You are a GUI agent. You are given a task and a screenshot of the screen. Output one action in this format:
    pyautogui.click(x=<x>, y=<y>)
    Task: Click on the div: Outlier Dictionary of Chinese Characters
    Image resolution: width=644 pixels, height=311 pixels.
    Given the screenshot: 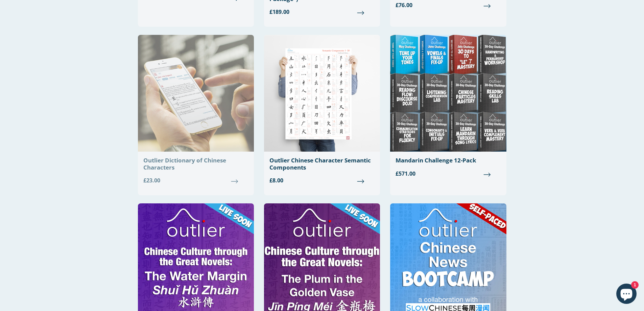 What is the action you would take?
    pyautogui.click(x=196, y=164)
    